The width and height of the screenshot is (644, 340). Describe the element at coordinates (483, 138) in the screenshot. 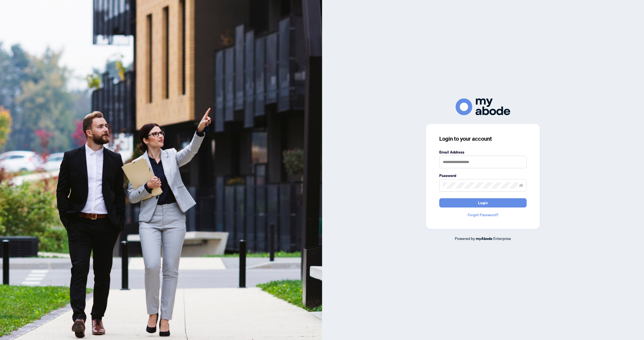

I see `h3: Login to your account` at that location.